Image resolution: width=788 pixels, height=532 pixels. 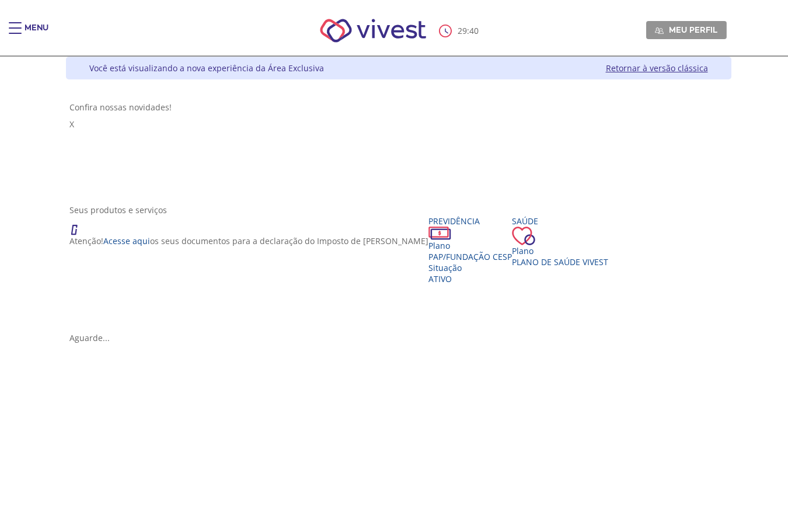 What do you see at coordinates (470, 220) in the screenshot?
I see `div: Previdência` at bounding box center [470, 220].